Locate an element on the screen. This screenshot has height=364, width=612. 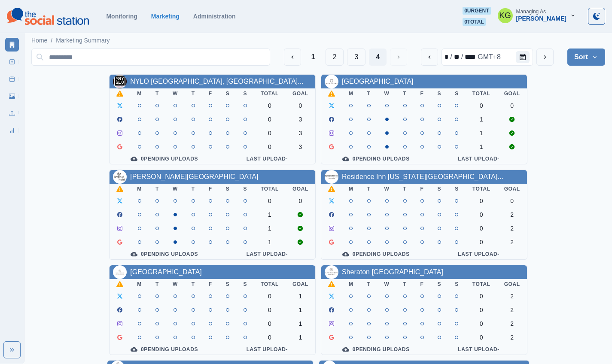
div: Date is located at coordinates (473, 57).